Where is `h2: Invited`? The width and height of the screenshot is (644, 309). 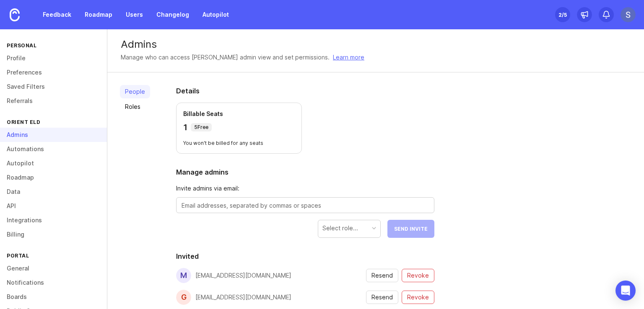
h2: Invited is located at coordinates (305, 257).